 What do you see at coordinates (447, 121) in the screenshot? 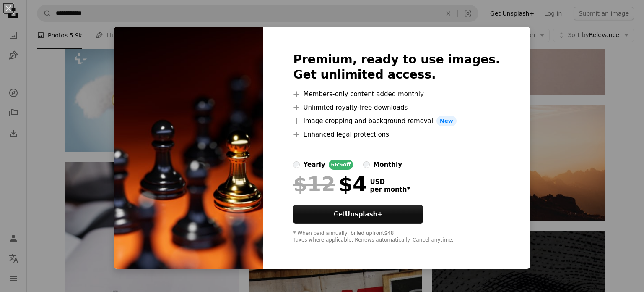
I see `span: New` at bounding box center [447, 121].